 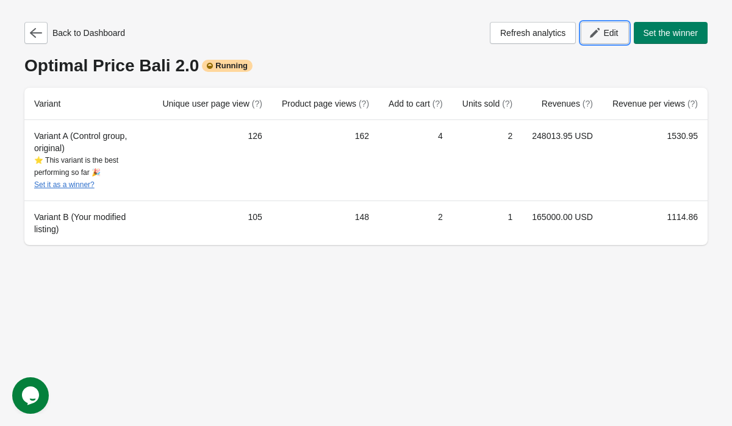 What do you see at coordinates (487, 104) in the screenshot?
I see `span: Units sold` at bounding box center [487, 104].